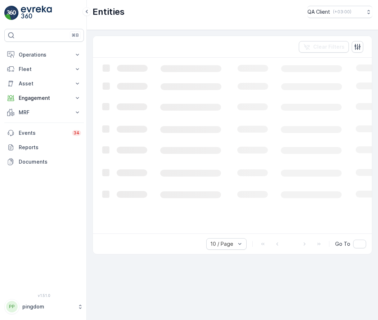 Image resolution: width=378 pixels, height=320 pixels. Describe the element at coordinates (340, 12) in the screenshot. I see `button: QA Client(+03:00)` at that location.